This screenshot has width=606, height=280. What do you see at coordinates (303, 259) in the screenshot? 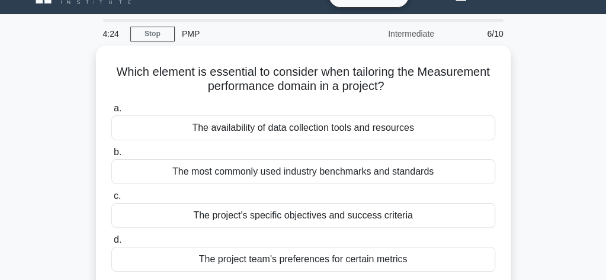
I see `div: The project team's preferences for certain metrics` at bounding box center [303, 259].